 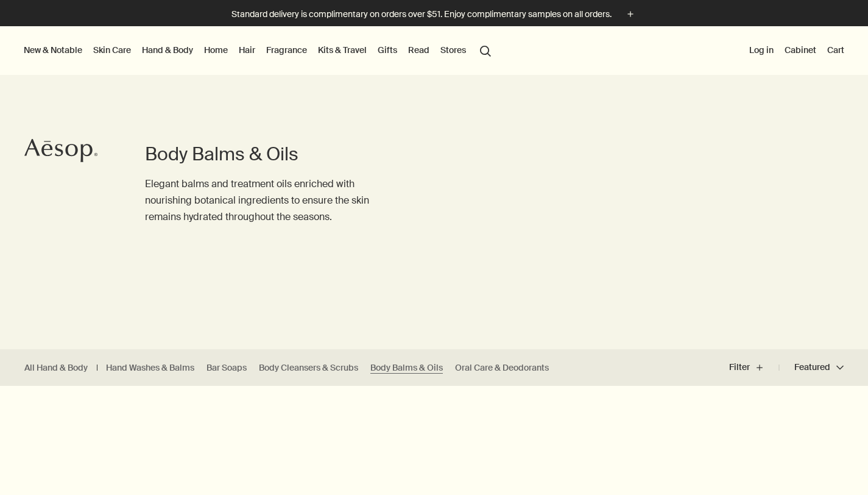 I want to click on a: Skin Care, so click(x=112, y=50).